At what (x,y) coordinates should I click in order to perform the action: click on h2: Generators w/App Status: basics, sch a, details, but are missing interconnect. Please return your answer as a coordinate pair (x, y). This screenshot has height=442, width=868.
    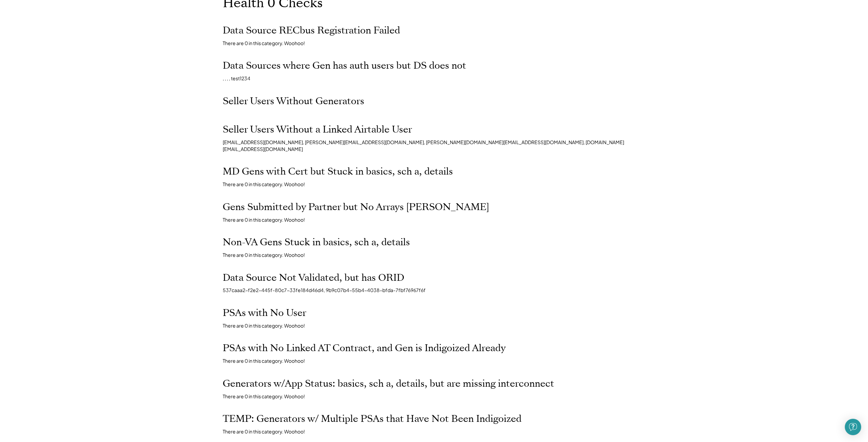
    Looking at the image, I should click on (388, 383).